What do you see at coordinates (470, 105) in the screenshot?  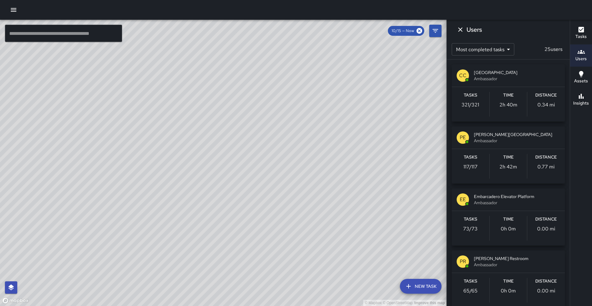 I see `p: 321 / 321` at bounding box center [470, 105].